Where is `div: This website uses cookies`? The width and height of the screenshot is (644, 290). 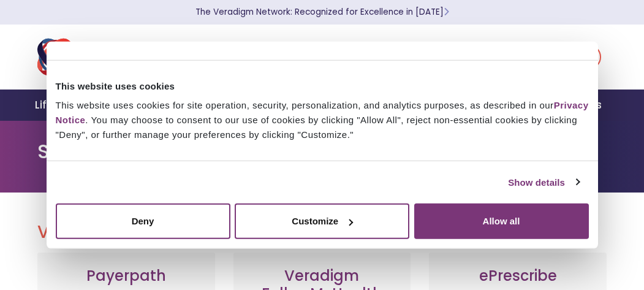
div: This website uses cookies is located at coordinates (322, 86).